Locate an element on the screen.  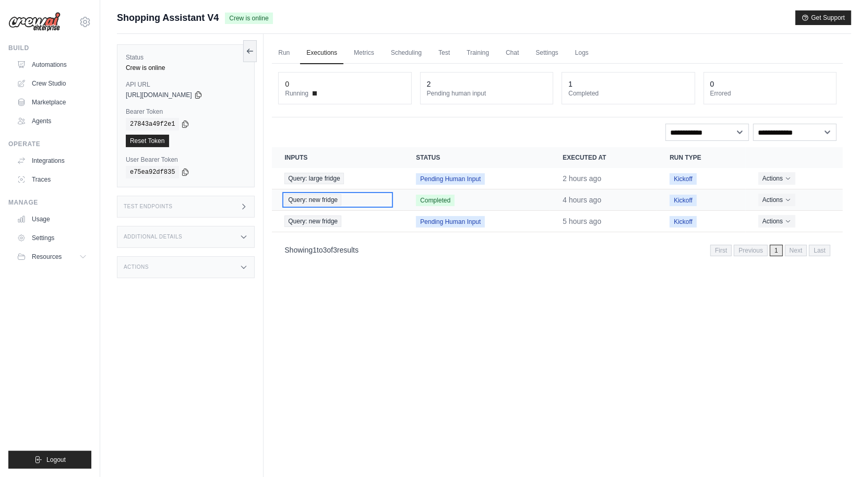
span: Running is located at coordinates (297, 93).